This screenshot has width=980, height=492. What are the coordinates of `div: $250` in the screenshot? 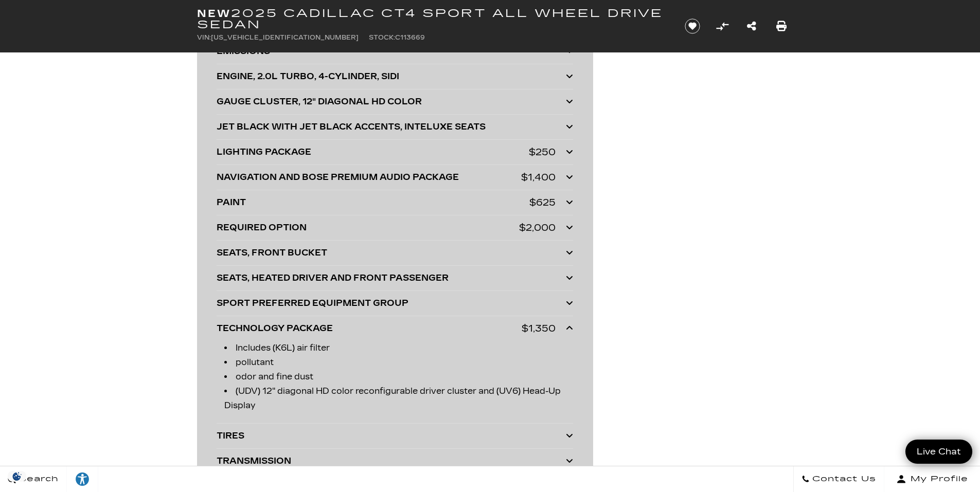 It's located at (542, 152).